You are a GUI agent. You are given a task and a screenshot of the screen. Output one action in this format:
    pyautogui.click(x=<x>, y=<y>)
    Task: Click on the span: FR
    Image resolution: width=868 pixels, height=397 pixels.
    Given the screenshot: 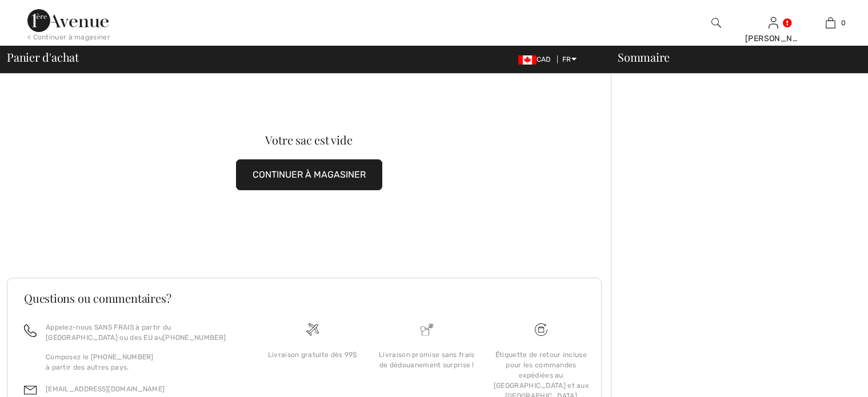 What is the action you would take?
    pyautogui.click(x=569, y=59)
    